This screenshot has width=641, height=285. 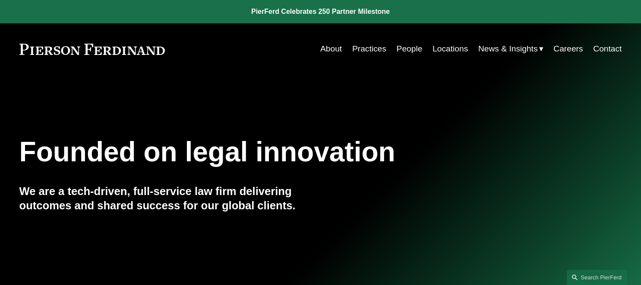 What do you see at coordinates (450, 49) in the screenshot?
I see `a: Locations` at bounding box center [450, 49].